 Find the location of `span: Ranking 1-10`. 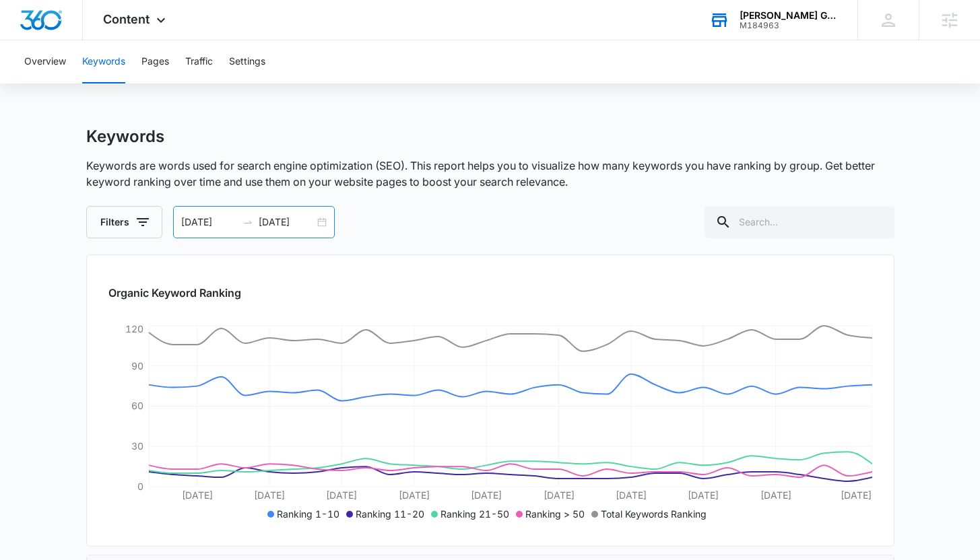

span: Ranking 1-10 is located at coordinates (308, 513).